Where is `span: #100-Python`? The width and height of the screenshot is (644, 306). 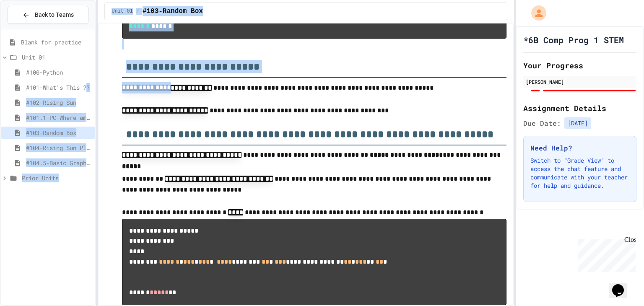
span: #100-Python is located at coordinates (59, 72).